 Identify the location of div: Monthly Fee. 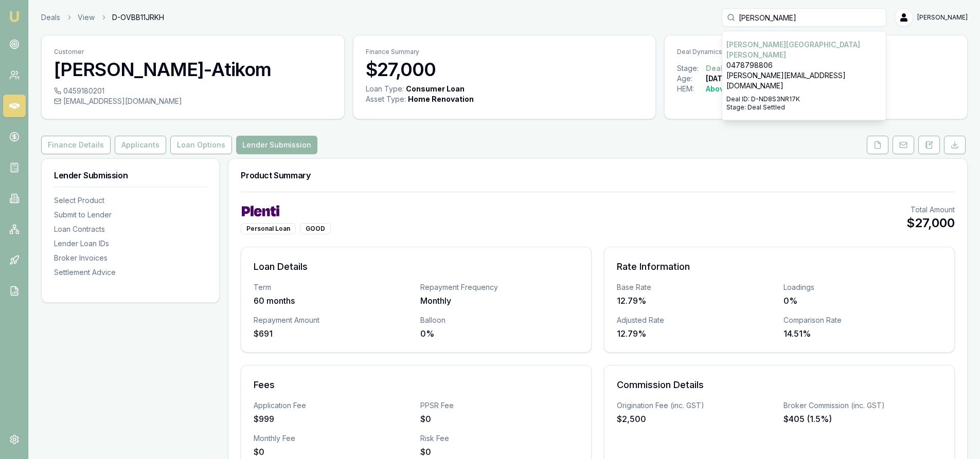
(333, 438).